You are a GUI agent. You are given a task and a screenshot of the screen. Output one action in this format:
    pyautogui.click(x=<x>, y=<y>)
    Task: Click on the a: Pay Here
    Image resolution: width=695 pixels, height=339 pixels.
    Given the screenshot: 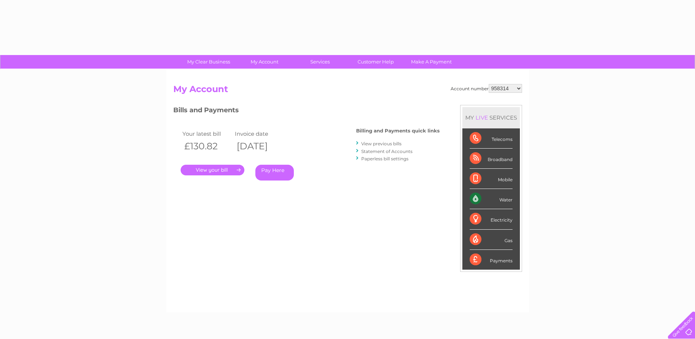 What is the action you would take?
    pyautogui.click(x=274, y=172)
    